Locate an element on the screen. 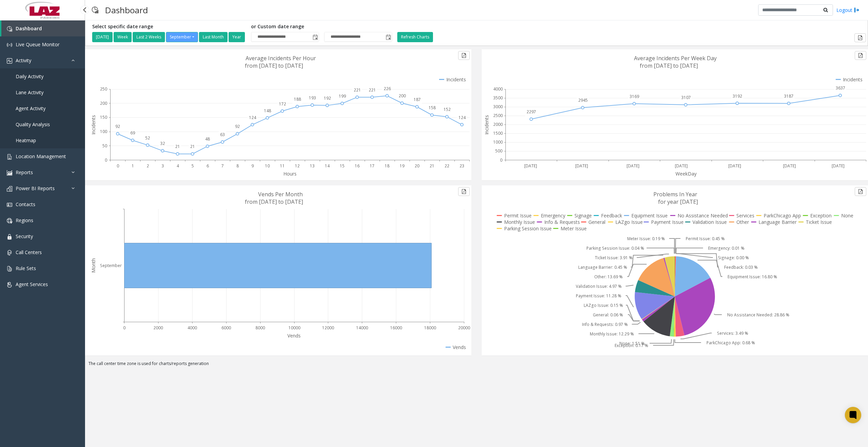 This screenshot has height=447, width=868. button: Last Month is located at coordinates (213, 37).